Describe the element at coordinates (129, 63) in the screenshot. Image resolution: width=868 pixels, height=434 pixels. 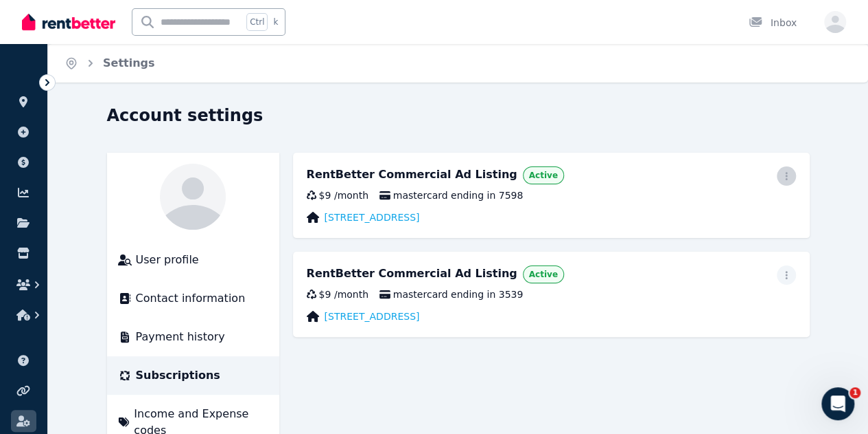
I see `a: Settings` at that location.